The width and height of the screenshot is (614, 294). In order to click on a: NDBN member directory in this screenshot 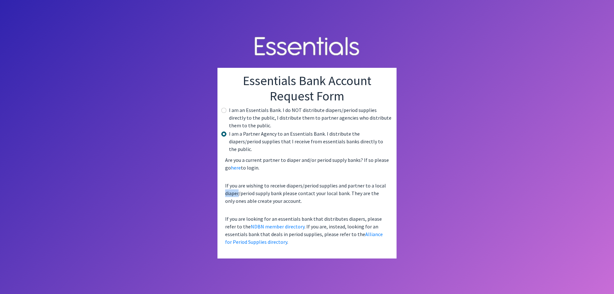, I will do `click(277, 226)`.